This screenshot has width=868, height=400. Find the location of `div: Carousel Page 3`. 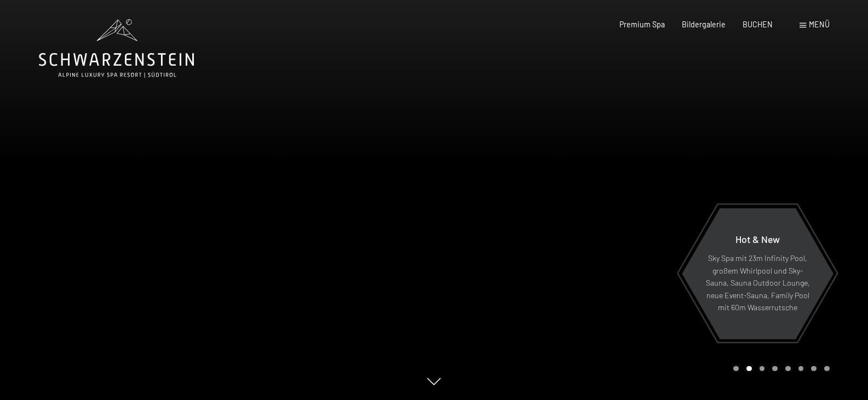

div: Carousel Page 3 is located at coordinates (762, 369).